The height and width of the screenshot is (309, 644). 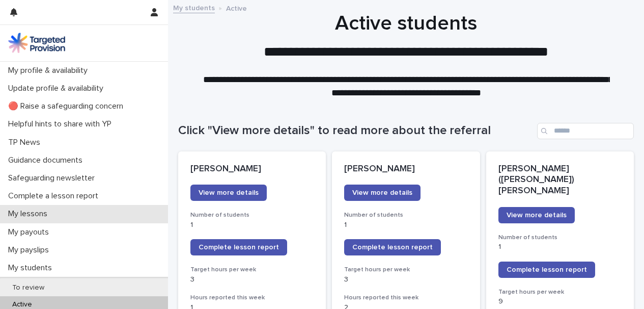 I want to click on div: Search, so click(x=586, y=131).